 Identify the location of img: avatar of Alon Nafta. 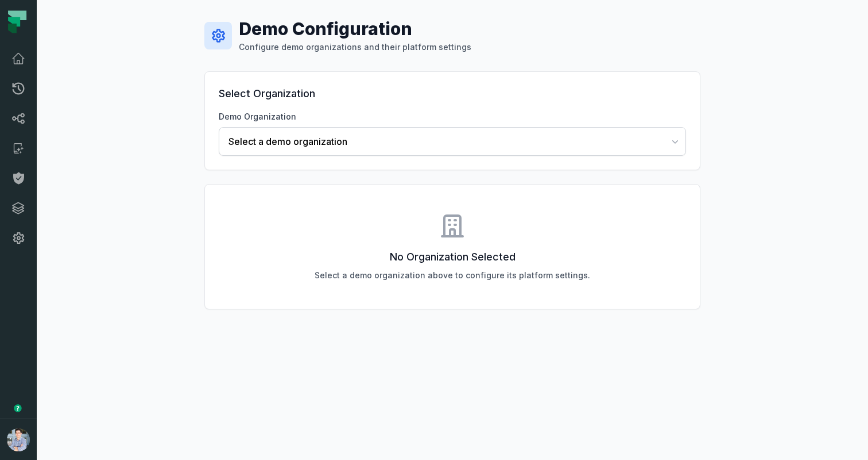
(18, 439).